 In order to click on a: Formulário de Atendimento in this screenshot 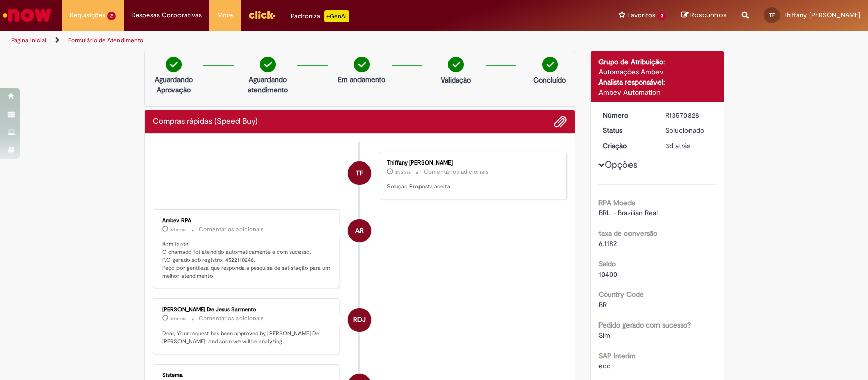, I will do `click(106, 40)`.